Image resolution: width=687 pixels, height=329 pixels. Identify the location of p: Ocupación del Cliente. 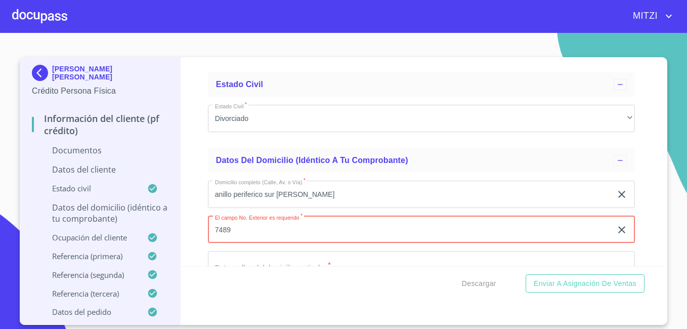
(90, 237).